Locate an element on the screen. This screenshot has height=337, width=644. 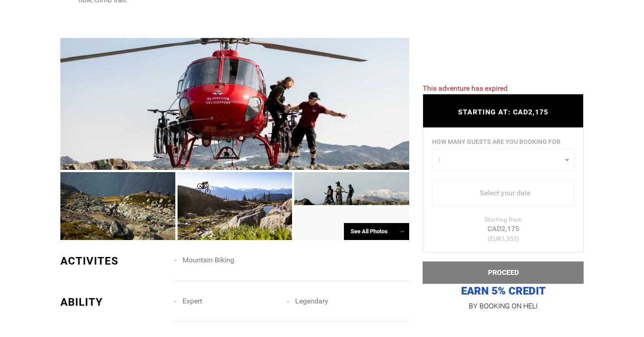
span: Mountain Biking is located at coordinates (209, 259).